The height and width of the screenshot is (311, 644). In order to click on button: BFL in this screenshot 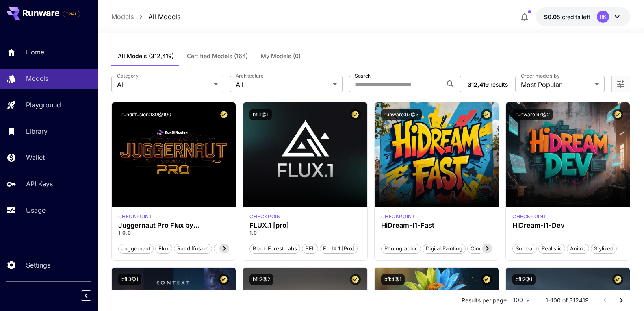, I will do `click(310, 248)`.